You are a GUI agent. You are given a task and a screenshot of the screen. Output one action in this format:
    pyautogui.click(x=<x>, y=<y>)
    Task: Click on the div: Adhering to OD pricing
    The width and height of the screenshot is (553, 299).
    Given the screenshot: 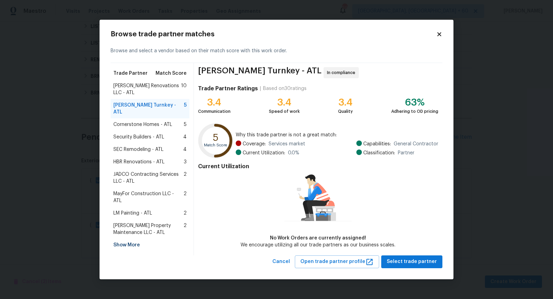 What is the action you would take?
    pyautogui.click(x=415, y=111)
    